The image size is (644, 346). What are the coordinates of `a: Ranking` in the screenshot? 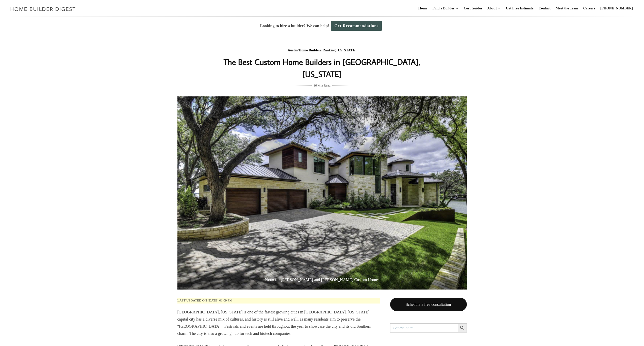 It's located at (329, 50).